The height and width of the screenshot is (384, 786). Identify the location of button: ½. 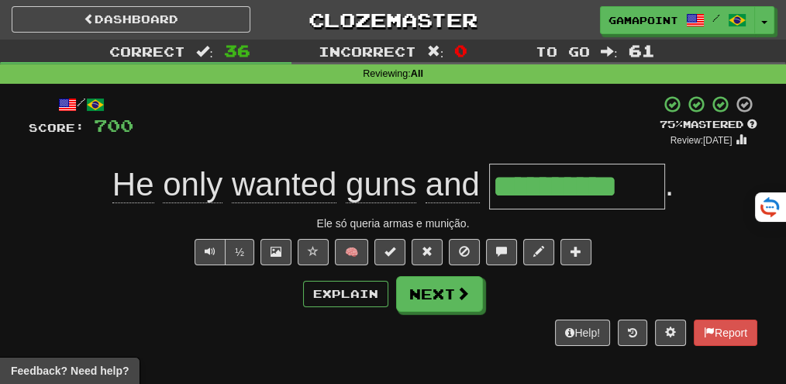
(239, 252).